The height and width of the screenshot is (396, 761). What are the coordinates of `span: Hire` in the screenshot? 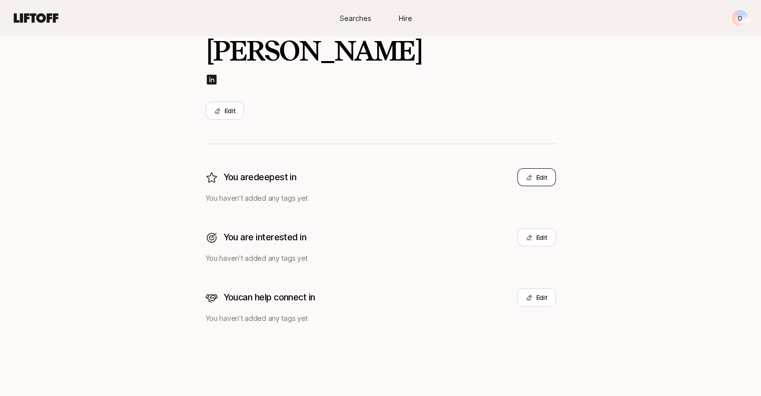 It's located at (405, 18).